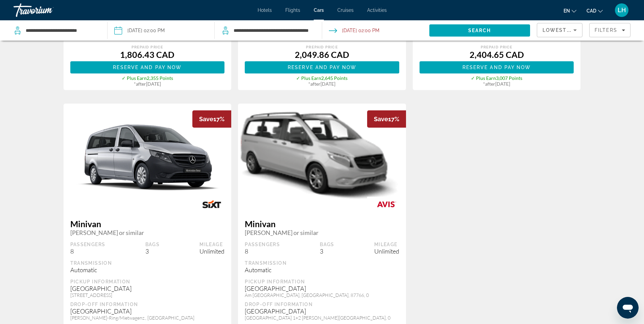 The height and width of the screenshot is (324, 644). Describe the element at coordinates (148, 158) in the screenshot. I see `img: Mercedes Vito or similar` at that location.